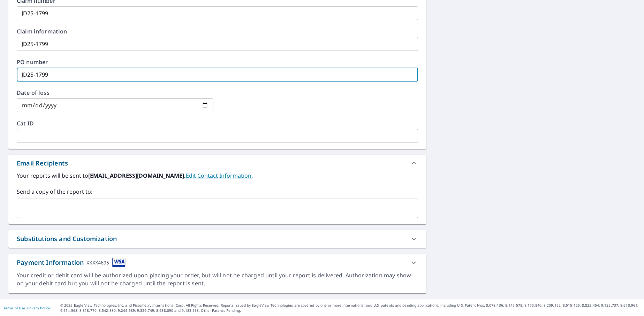 The image size is (644, 316). Describe the element at coordinates (217, 192) in the screenshot. I see `label: Send a copy of the report to:` at that location.